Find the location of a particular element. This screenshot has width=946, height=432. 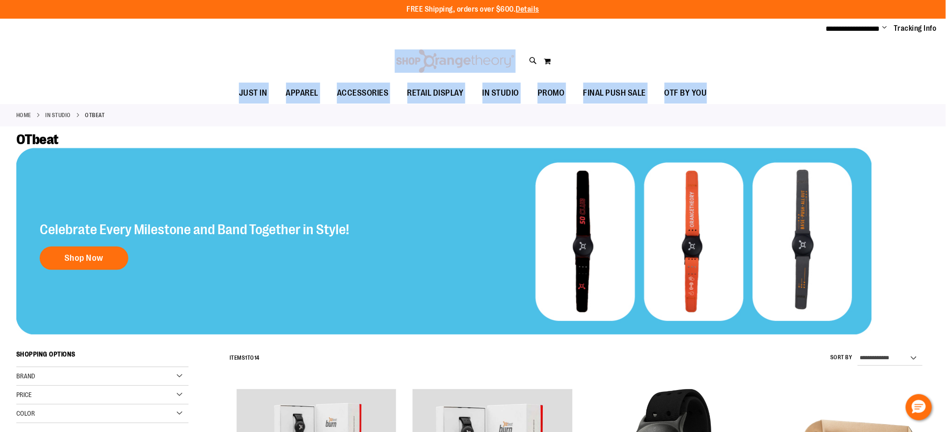

a: Home is located at coordinates (24, 115).